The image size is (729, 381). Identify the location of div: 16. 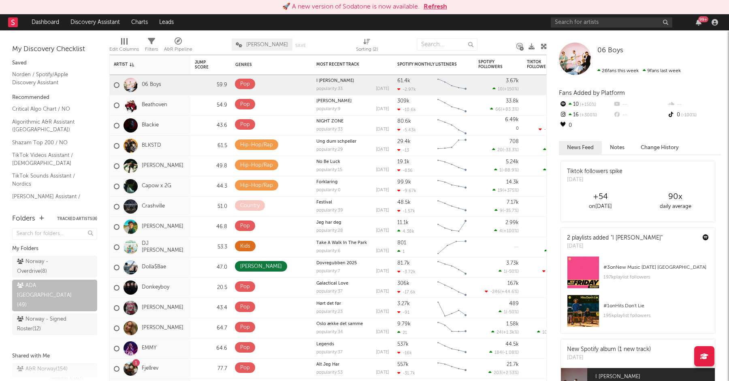
(586, 115).